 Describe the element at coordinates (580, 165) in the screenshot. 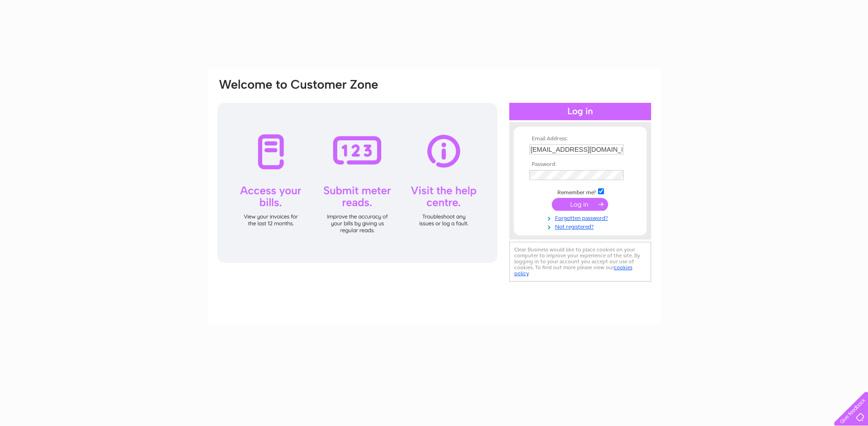

I see `th: Password:` at that location.